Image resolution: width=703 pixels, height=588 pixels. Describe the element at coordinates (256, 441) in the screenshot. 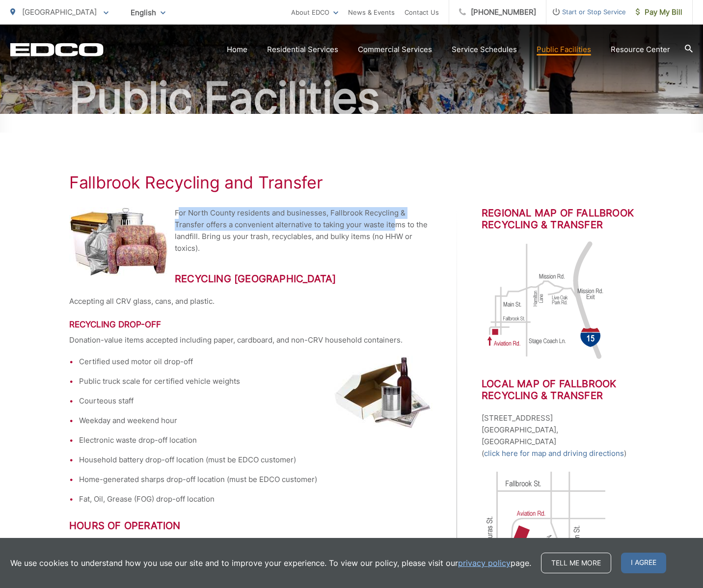

I see `li: Electronic waste drop-off location` at that location.